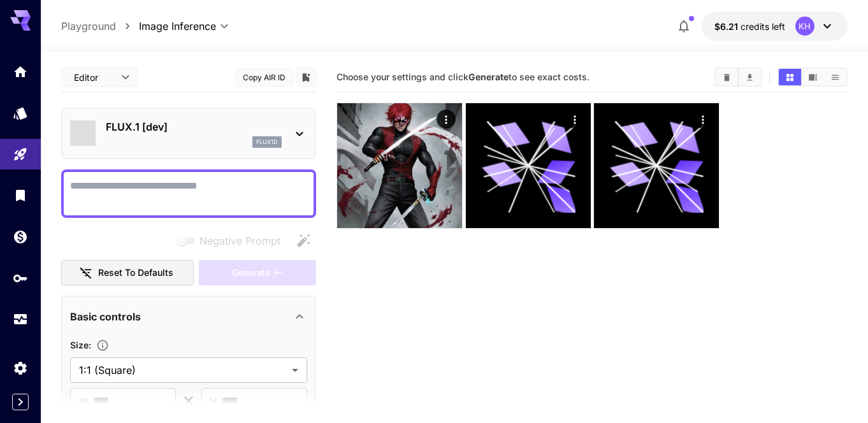  What do you see at coordinates (488, 77) in the screenshot?
I see `b: Generate` at bounding box center [488, 77].